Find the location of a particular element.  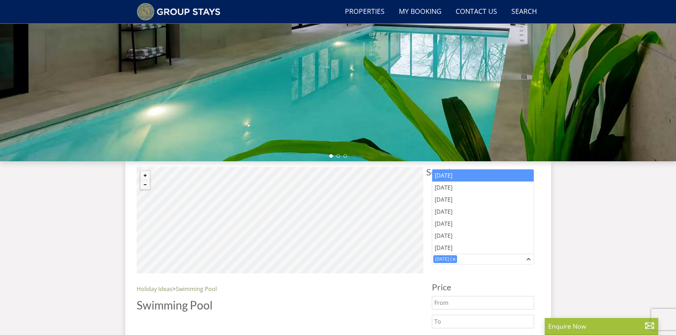

button: Zoom in is located at coordinates (145, 176).